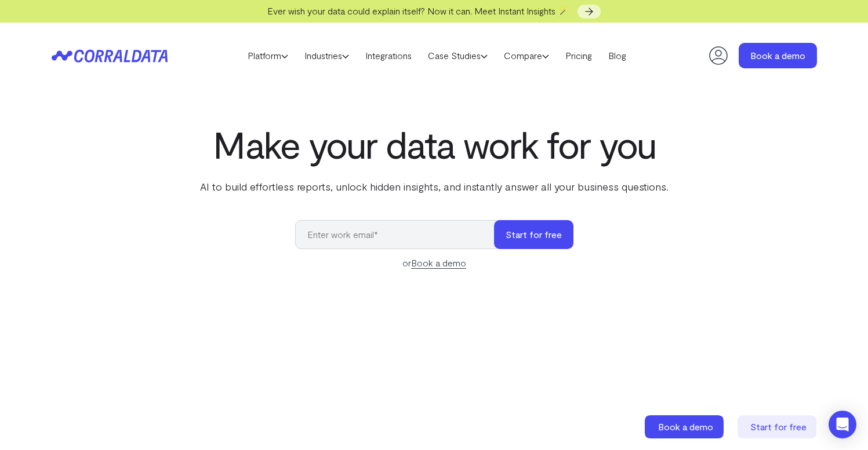  I want to click on div: or, so click(434, 263).